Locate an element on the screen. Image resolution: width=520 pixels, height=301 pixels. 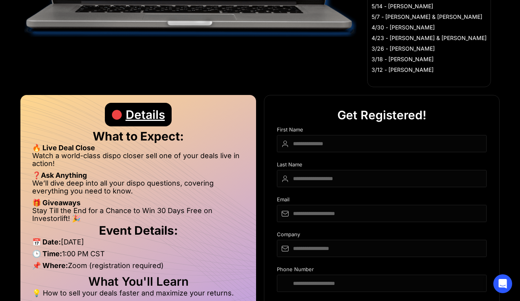
li: 💡 How to sell your deals faster and maximize your returns. is located at coordinates (138, 295).